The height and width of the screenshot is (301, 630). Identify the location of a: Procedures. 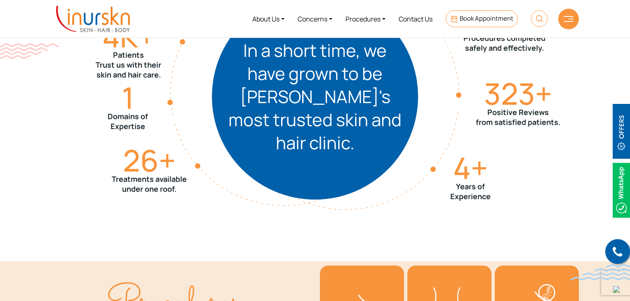
(365, 19).